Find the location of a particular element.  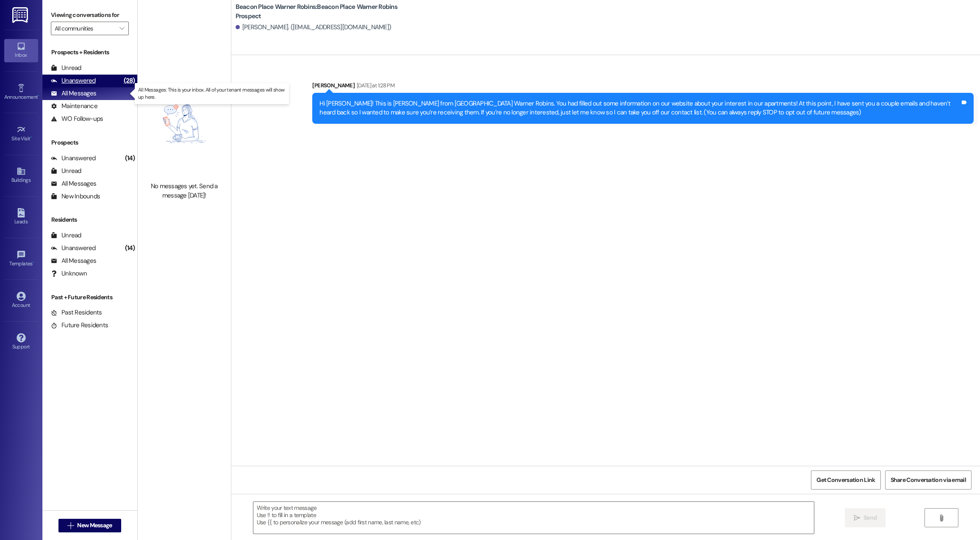

a: Leads is located at coordinates (22, 217).